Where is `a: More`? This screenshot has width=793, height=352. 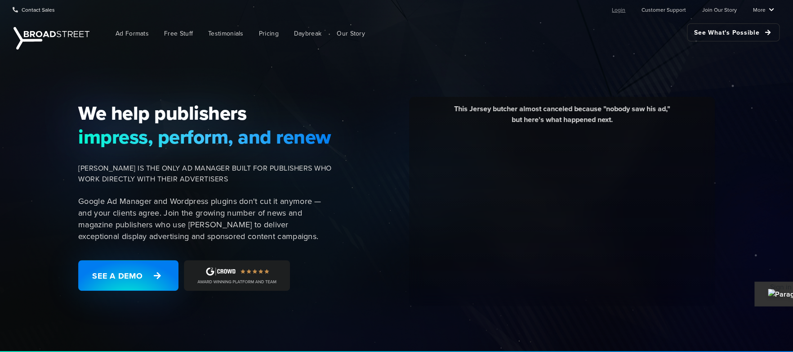 a: More is located at coordinates (764, 9).